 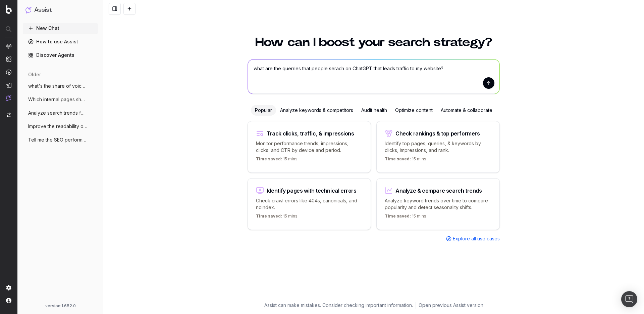 What do you see at coordinates (629, 299) in the screenshot?
I see `div: Open Intercom Messenger` at bounding box center [629, 299].